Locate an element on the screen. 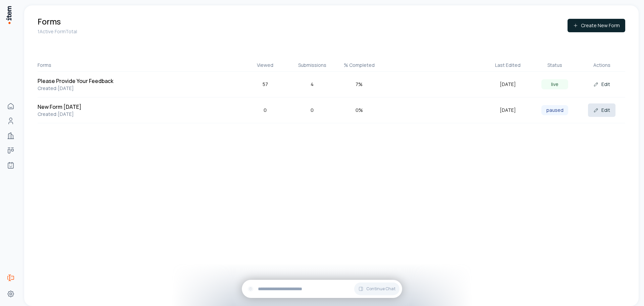 The image size is (644, 306). a: Agents is located at coordinates (11, 165).